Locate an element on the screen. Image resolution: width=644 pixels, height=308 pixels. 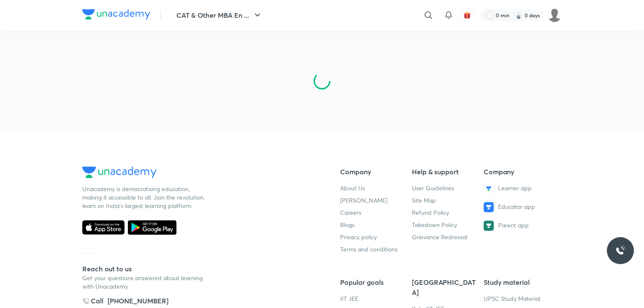
h5: Call is located at coordinates (93, 301).